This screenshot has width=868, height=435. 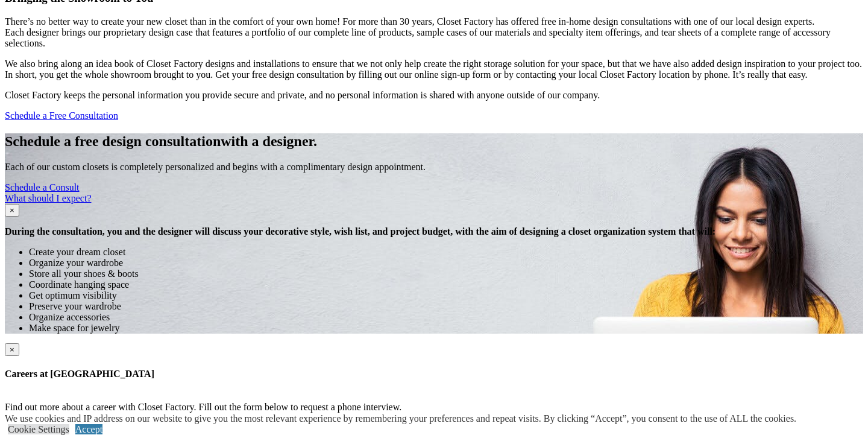 What do you see at coordinates (42, 187) in the screenshot?
I see `a: Schedule a Consult` at bounding box center [42, 187].